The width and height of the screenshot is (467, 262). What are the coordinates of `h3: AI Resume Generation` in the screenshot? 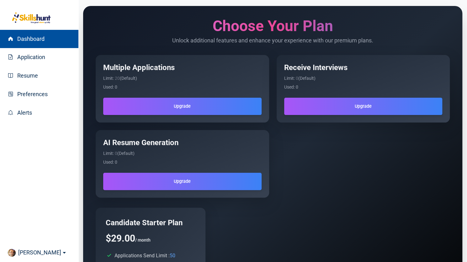 It's located at (182, 143).